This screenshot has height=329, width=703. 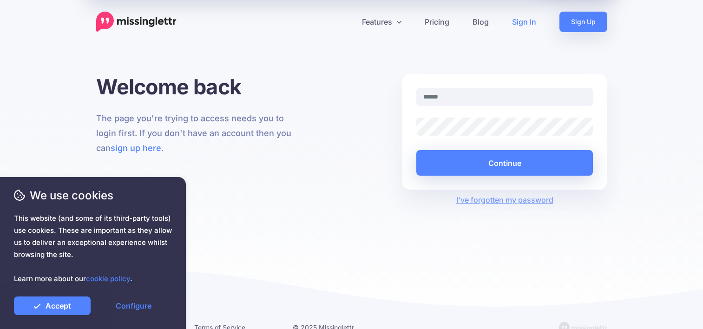 What do you see at coordinates (524, 22) in the screenshot?
I see `a: Sign In` at bounding box center [524, 22].